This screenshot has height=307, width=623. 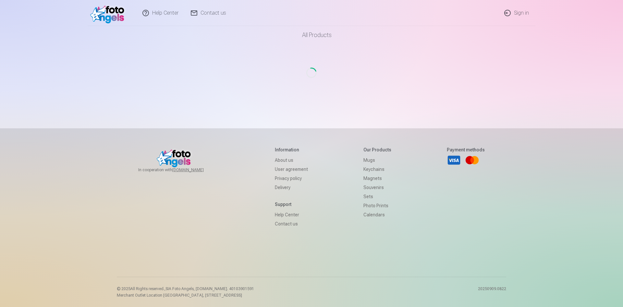 What do you see at coordinates (292, 187) in the screenshot?
I see `a: Delivery` at bounding box center [292, 187].